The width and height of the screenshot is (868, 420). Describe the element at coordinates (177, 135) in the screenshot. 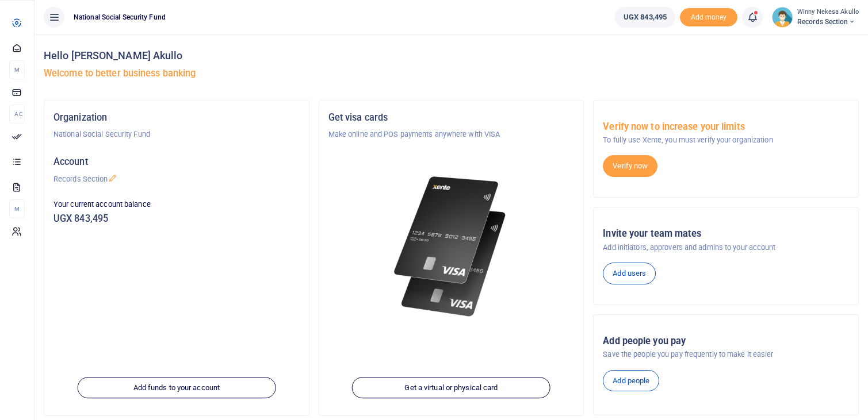

I see `p: National Social Security Fund` at that location.